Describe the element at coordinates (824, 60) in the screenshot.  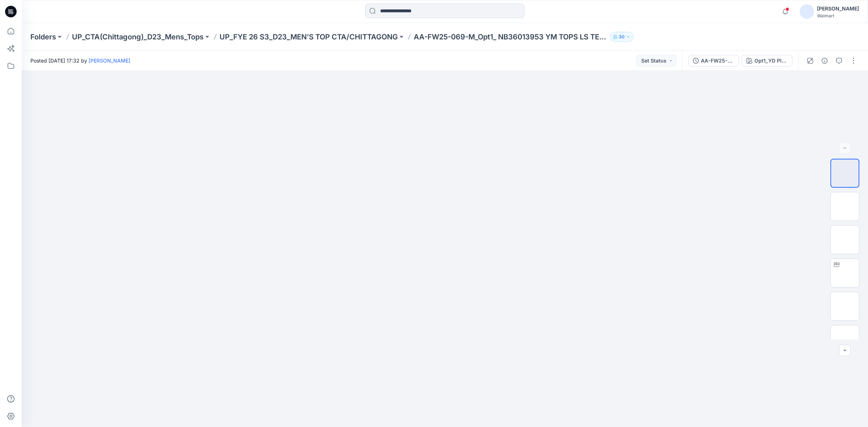
I see `button: Details` at that location.